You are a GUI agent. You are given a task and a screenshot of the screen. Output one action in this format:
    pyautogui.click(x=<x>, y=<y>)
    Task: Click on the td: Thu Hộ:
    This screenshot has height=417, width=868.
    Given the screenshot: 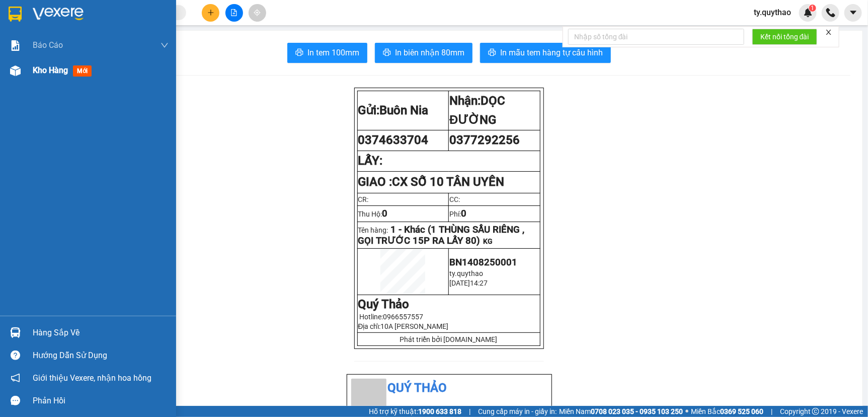 What is the action you would take?
    pyautogui.click(x=403, y=213)
    